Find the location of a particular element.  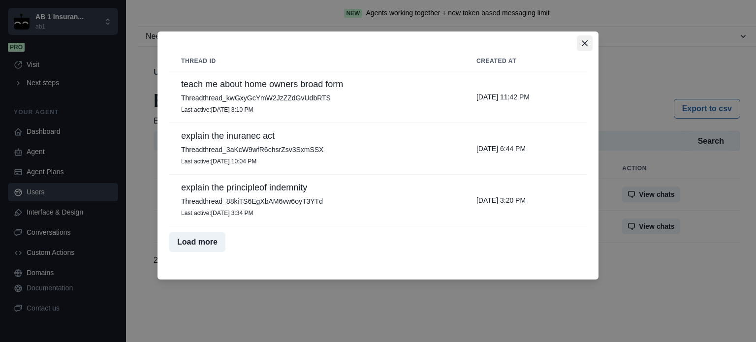

p: explain the principleof indemnity is located at coordinates (317, 187).